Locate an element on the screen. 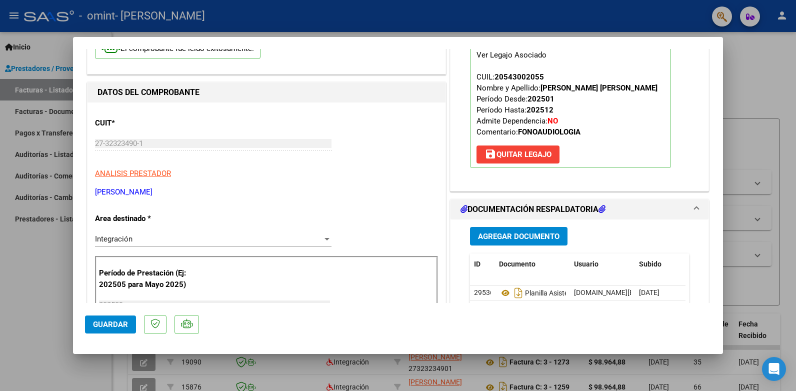 The width and height of the screenshot is (796, 391). span: ANALISIS PRESTADOR is located at coordinates (133, 174).